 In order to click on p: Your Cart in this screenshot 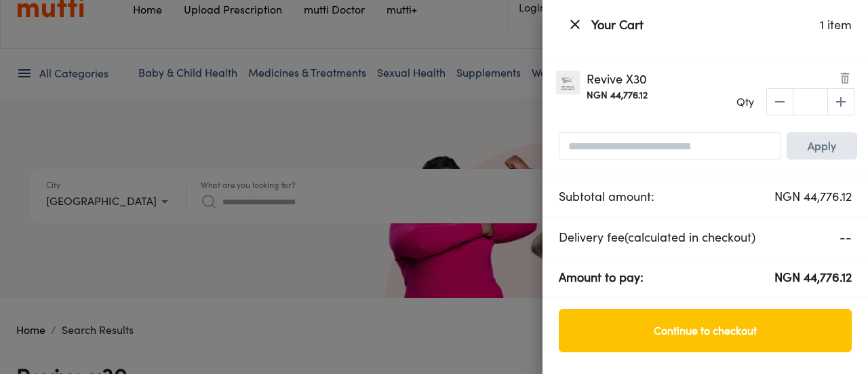, I will do `click(617, 24)`.